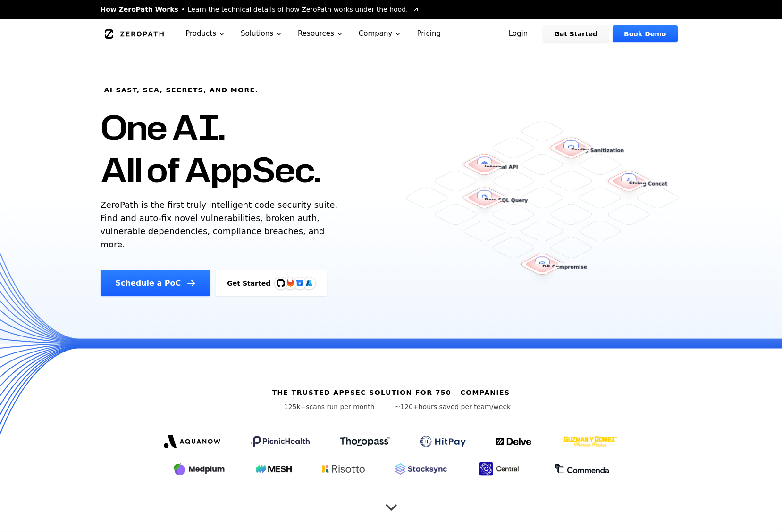  I want to click on a: Book Demo, so click(645, 34).